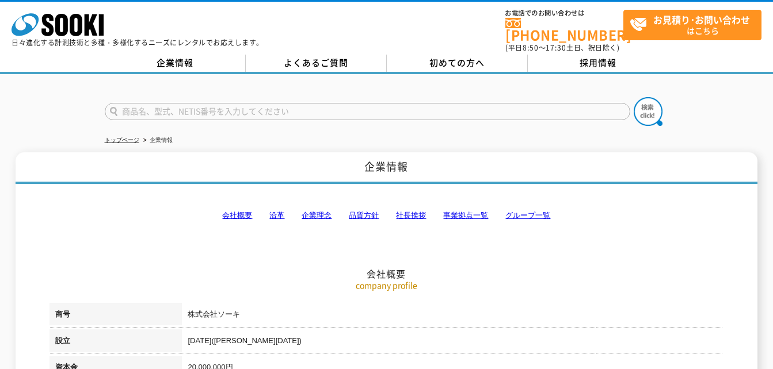 This screenshot has height=369, width=773. I want to click on a: 沿革, so click(277, 215).